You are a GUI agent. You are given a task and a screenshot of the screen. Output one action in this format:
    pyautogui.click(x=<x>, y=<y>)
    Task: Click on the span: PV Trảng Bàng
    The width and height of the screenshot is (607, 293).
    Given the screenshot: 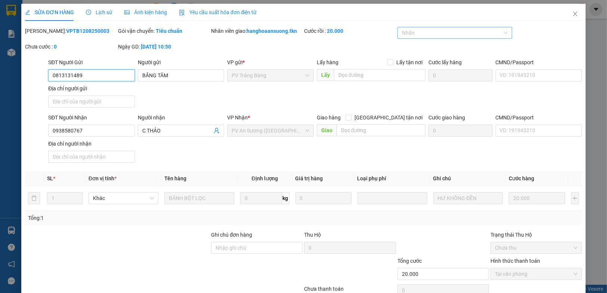 What is the action you would take?
    pyautogui.click(x=270, y=75)
    